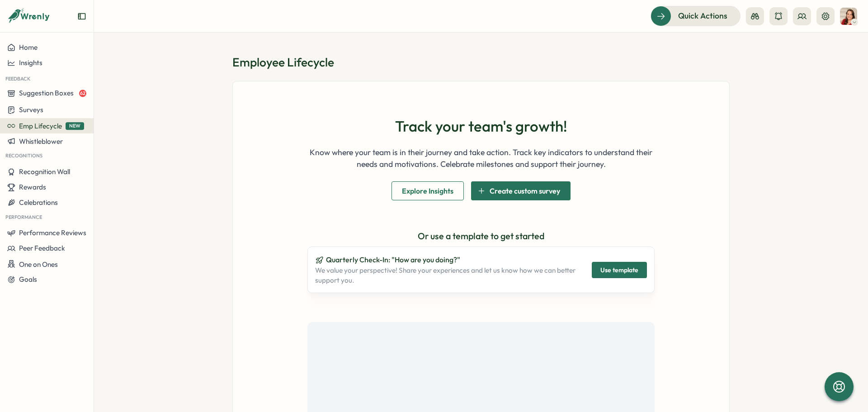 Image resolution: width=868 pixels, height=412 pixels. What do you see at coordinates (619, 270) in the screenshot?
I see `button: Use template` at bounding box center [619, 270].